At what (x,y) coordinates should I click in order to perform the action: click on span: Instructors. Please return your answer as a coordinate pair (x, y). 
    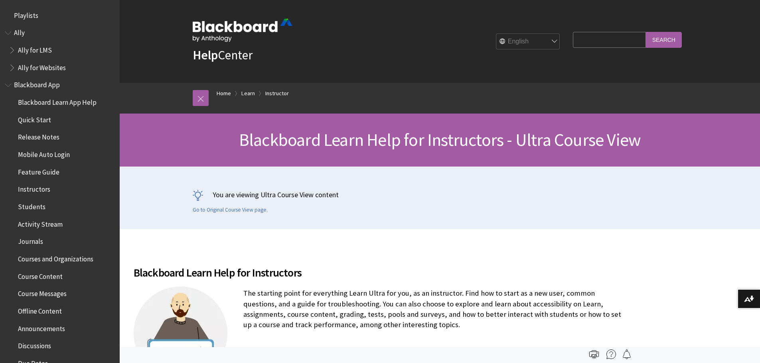
    Looking at the image, I should click on (34, 188).